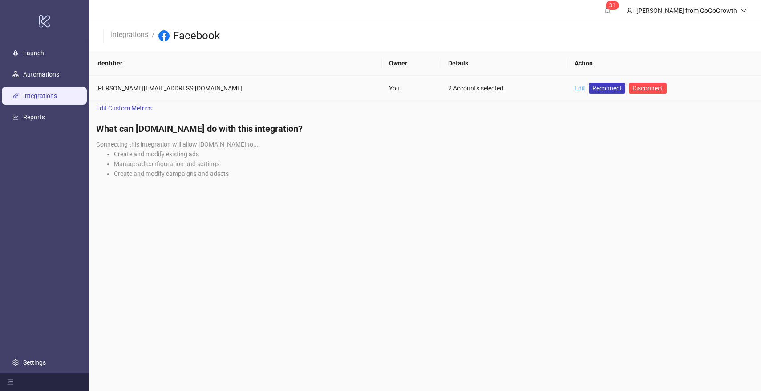  What do you see at coordinates (614, 5) in the screenshot?
I see `span: 1` at bounding box center [614, 5].